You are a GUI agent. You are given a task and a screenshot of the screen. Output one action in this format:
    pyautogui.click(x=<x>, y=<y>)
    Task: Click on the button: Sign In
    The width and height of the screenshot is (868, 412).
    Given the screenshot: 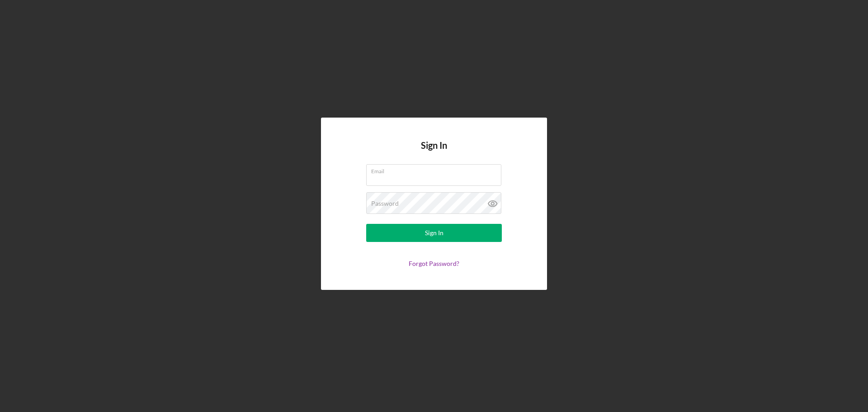 What is the action you would take?
    pyautogui.click(x=434, y=233)
    